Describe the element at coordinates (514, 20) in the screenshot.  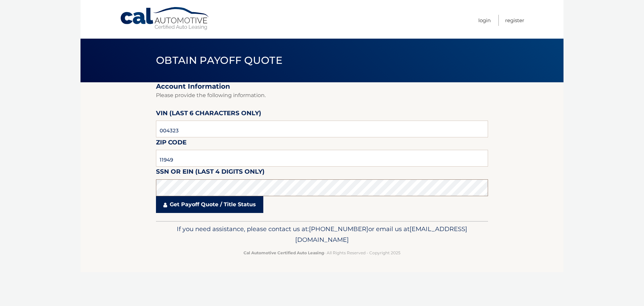
I see `a: Register` at that location.